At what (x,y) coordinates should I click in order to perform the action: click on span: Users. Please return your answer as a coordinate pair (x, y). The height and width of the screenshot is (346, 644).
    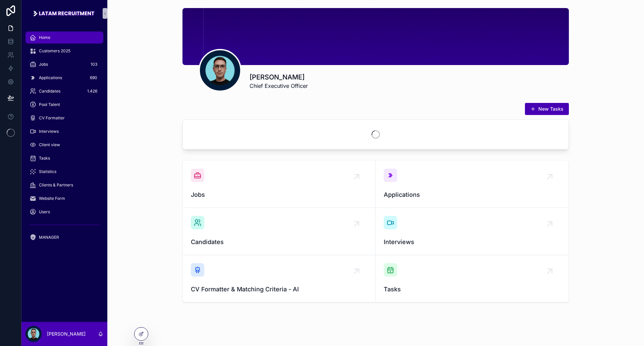
    Looking at the image, I should click on (44, 212).